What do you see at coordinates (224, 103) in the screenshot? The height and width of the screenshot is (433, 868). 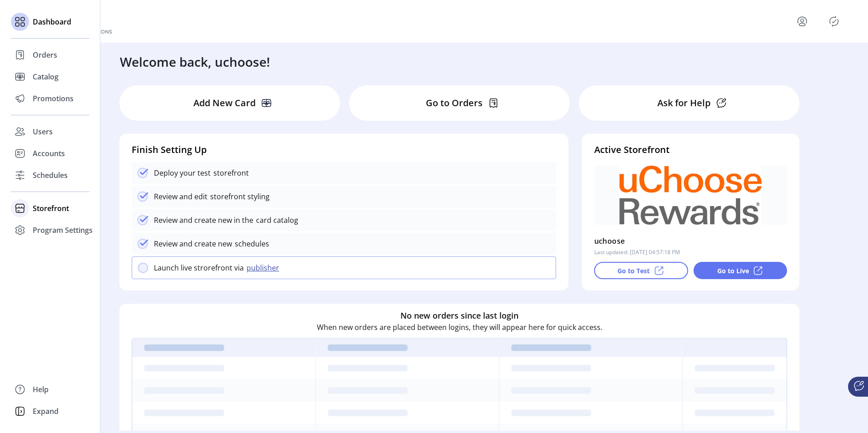 I see `p: Add New Card` at bounding box center [224, 103].